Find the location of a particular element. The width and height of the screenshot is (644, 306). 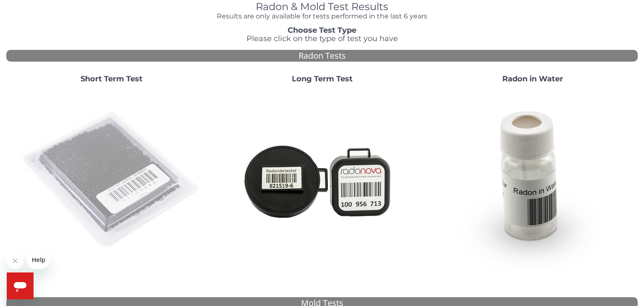

span: Help is located at coordinates (12, 9).